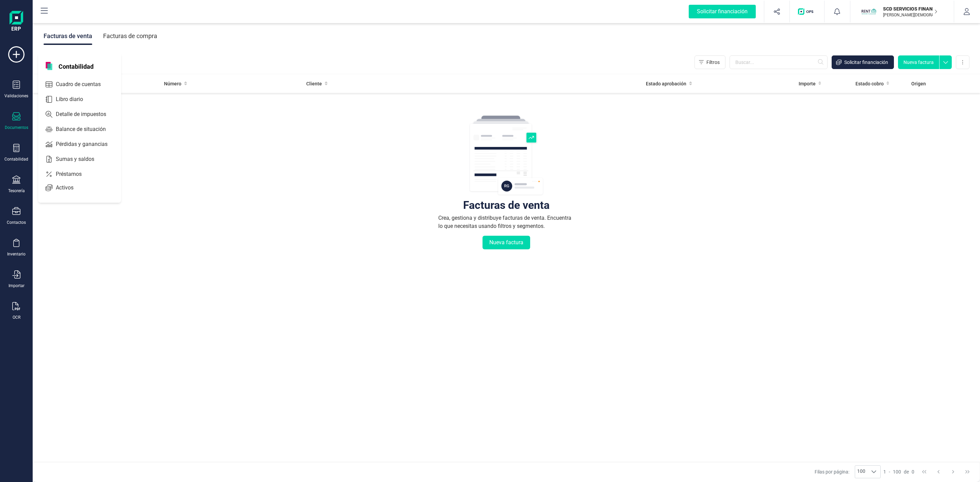  I want to click on span: Número, so click(173, 84).